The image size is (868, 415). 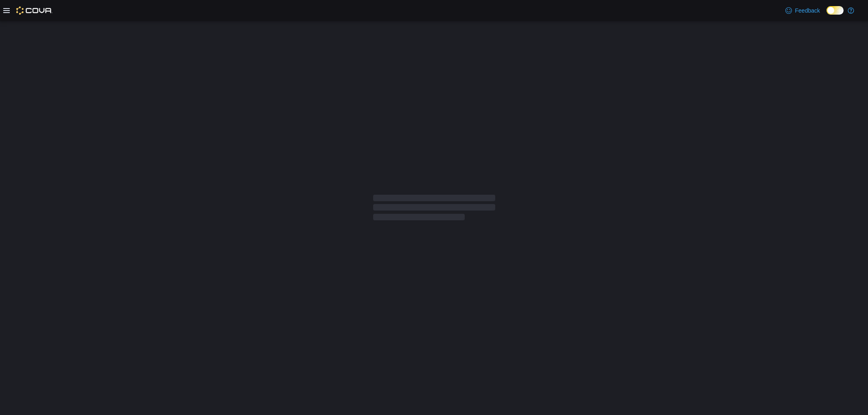 What do you see at coordinates (826, 14) in the screenshot?
I see `span: Dark Mode` at bounding box center [826, 14].